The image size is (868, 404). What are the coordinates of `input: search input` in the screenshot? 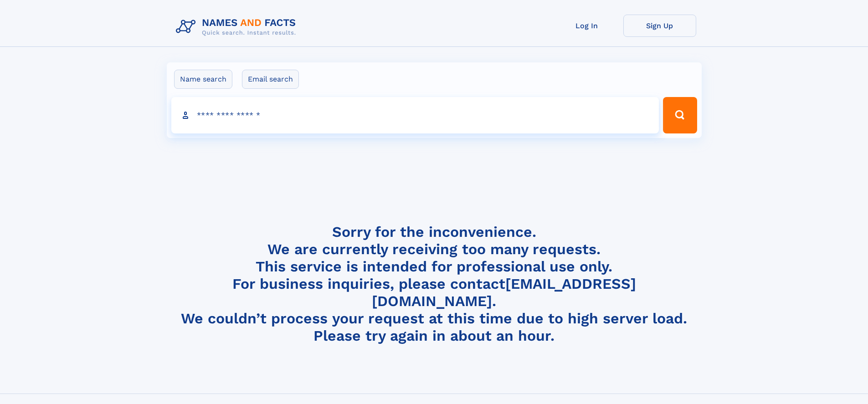 It's located at (415, 115).